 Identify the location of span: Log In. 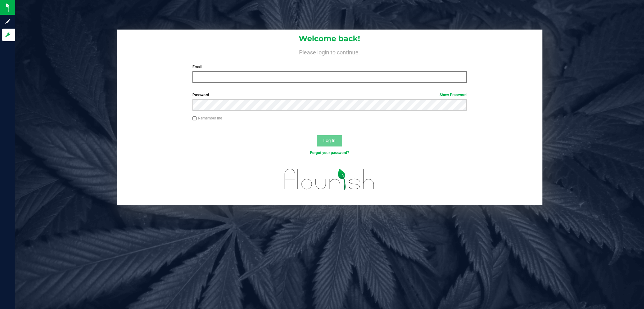
(329, 140).